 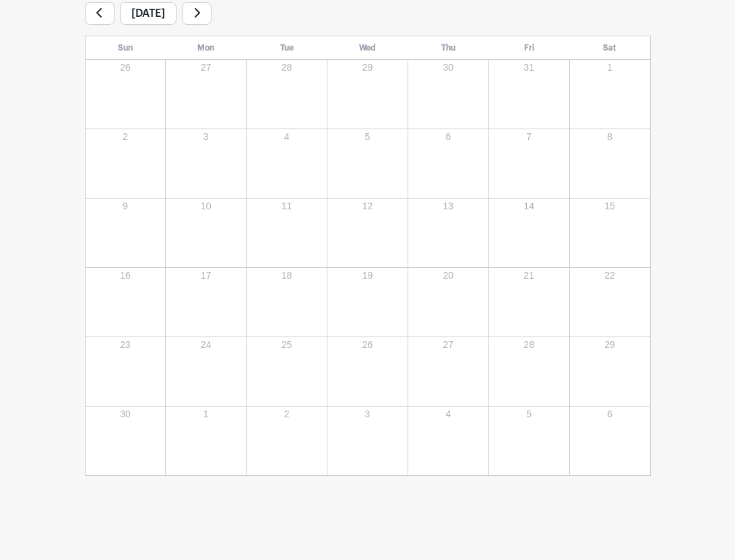 What do you see at coordinates (448, 275) in the screenshot?
I see `p: 20` at bounding box center [448, 275].